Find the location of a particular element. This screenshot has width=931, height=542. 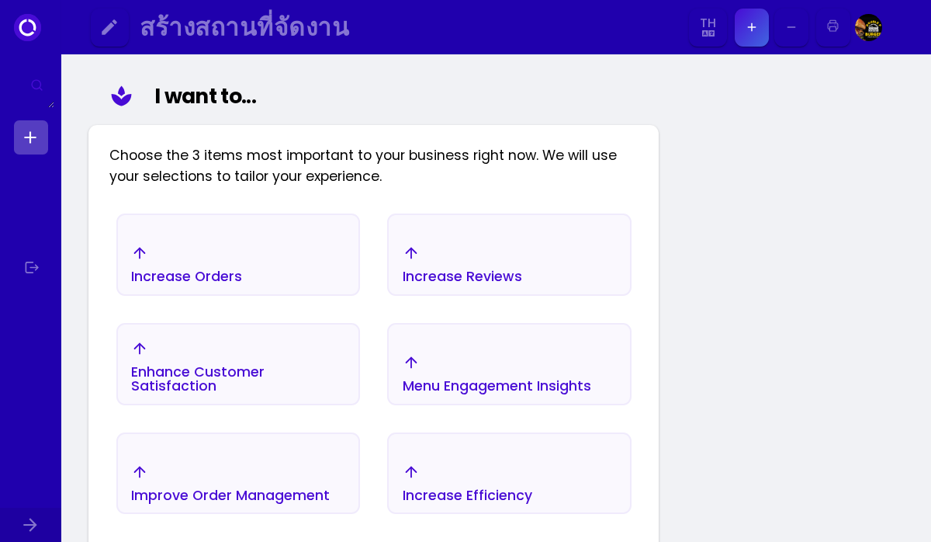

button: Improve Order Management is located at coordinates (238, 473).